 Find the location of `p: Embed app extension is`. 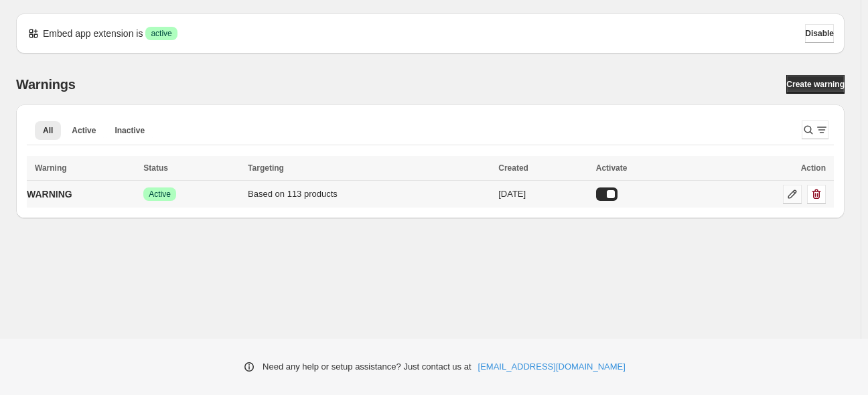

p: Embed app extension is is located at coordinates (92, 34).